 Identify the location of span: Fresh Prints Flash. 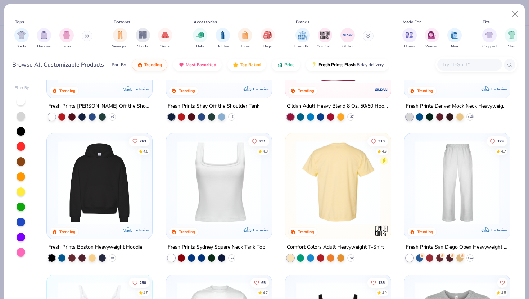
(337, 65).